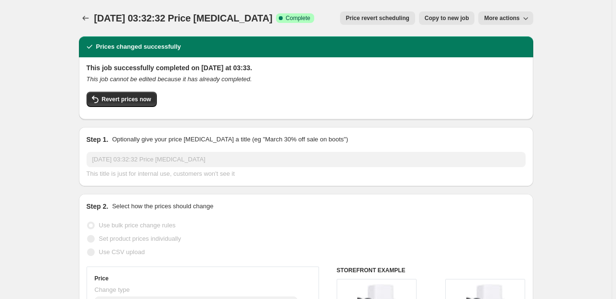 The height and width of the screenshot is (299, 616). Describe the element at coordinates (122, 252) in the screenshot. I see `span: Use CSV upload` at that location.